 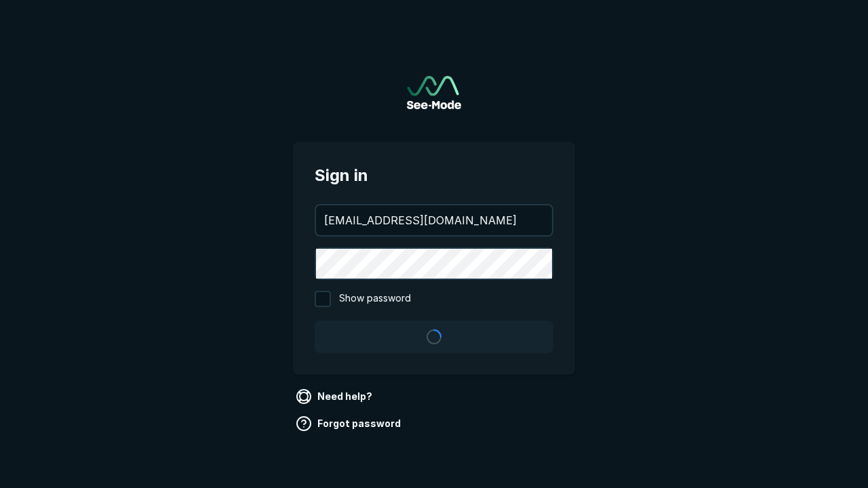 I want to click on a: Go to sign in, so click(x=434, y=93).